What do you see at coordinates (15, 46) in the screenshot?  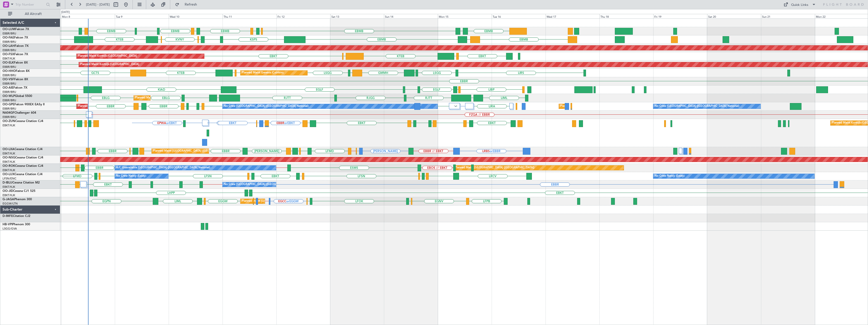 I see `a: OO-LAHFalcon 7X` at bounding box center [15, 46].